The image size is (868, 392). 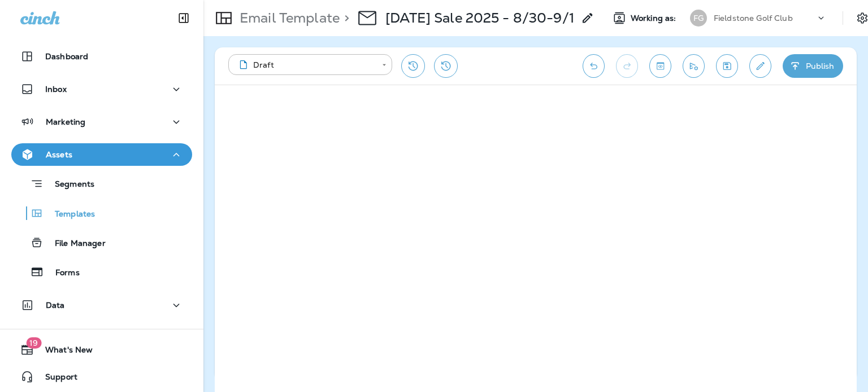 What do you see at coordinates (655, 18) in the screenshot?
I see `span: Working as:` at bounding box center [655, 18].